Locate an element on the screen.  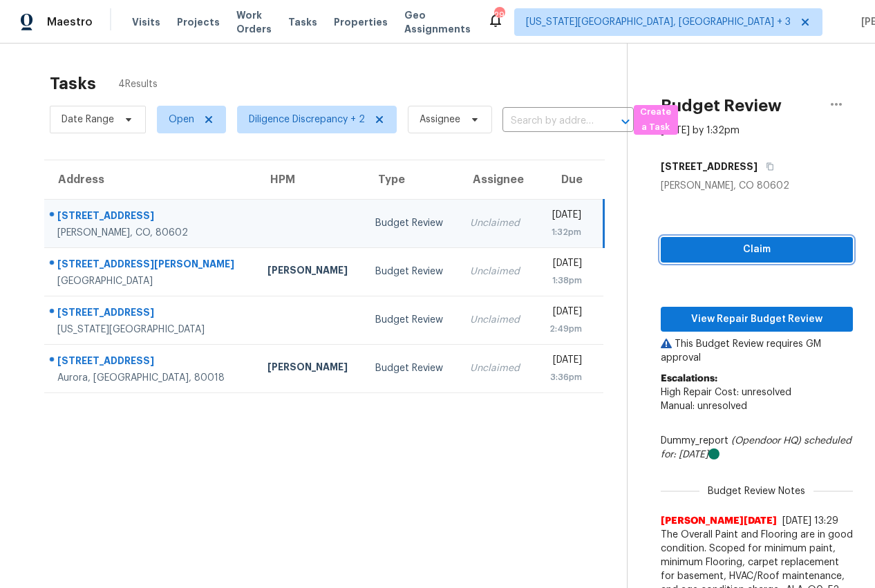
th: Assignee is located at coordinates (497, 179).